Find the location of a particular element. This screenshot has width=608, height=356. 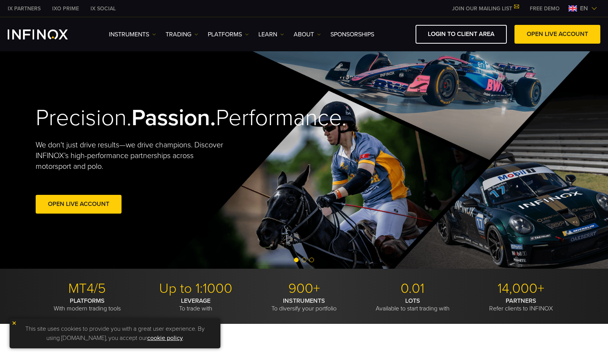

span: Go to slide 3 is located at coordinates (312, 260).